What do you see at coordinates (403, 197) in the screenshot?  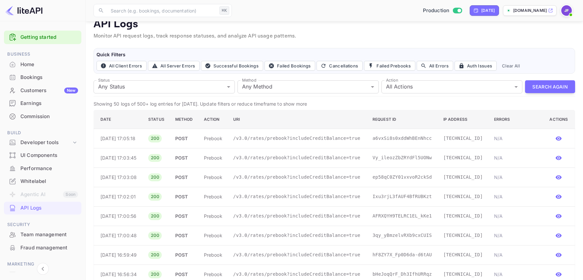 I see `p: Ixu3rjL3fAUF4BfRUBKzt` at bounding box center [403, 197].